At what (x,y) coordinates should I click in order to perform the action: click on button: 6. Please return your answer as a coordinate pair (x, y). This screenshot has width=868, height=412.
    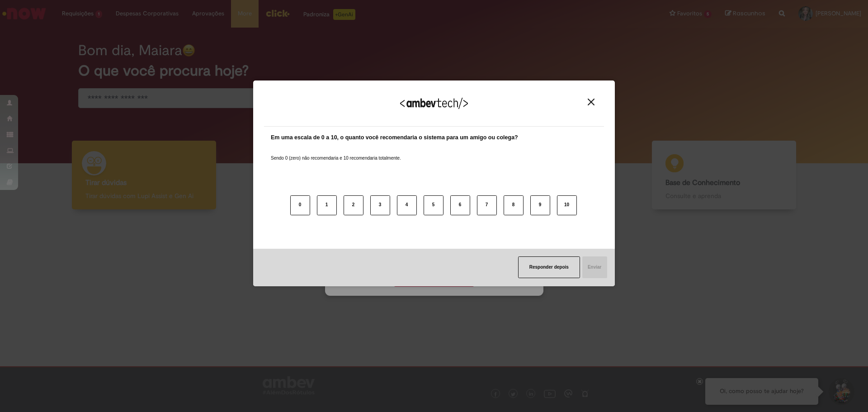
    Looking at the image, I should click on (460, 205).